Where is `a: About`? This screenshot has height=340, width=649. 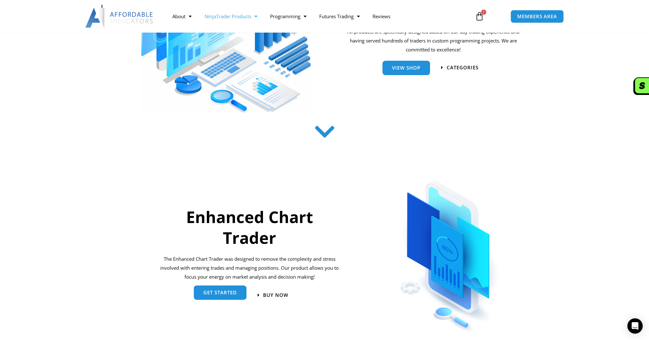
a: About is located at coordinates (182, 16).